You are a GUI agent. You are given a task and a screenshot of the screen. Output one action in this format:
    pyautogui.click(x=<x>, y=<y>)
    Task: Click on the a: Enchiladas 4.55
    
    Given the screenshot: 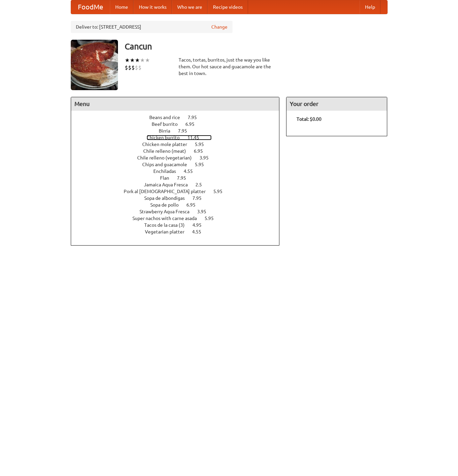 What is the action you would take?
    pyautogui.click(x=179, y=171)
    